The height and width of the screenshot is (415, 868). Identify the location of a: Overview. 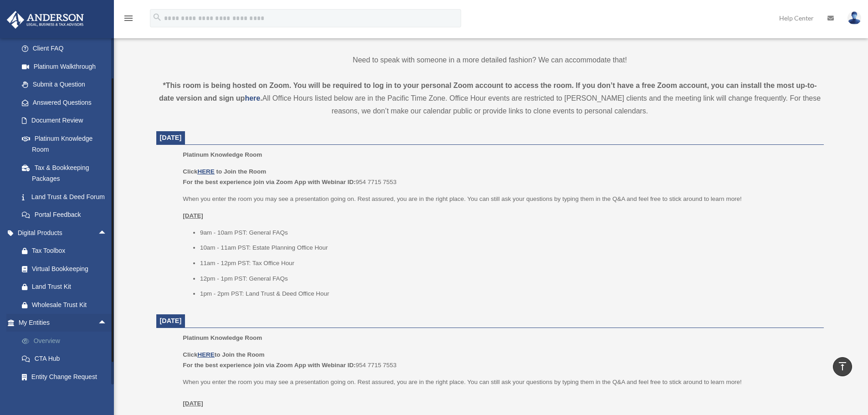
(67, 341).